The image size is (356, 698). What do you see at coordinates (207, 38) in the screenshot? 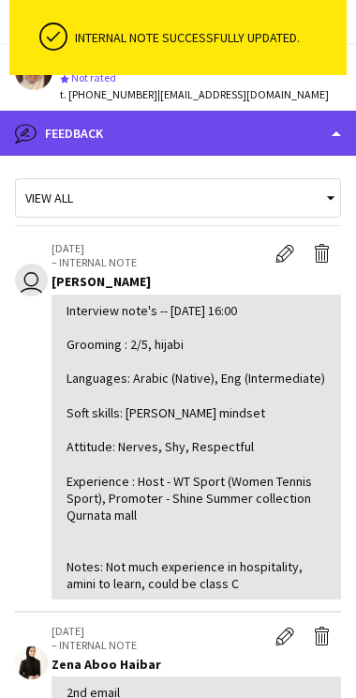
I see `div: Internal note successfully updated.` at bounding box center [207, 38].